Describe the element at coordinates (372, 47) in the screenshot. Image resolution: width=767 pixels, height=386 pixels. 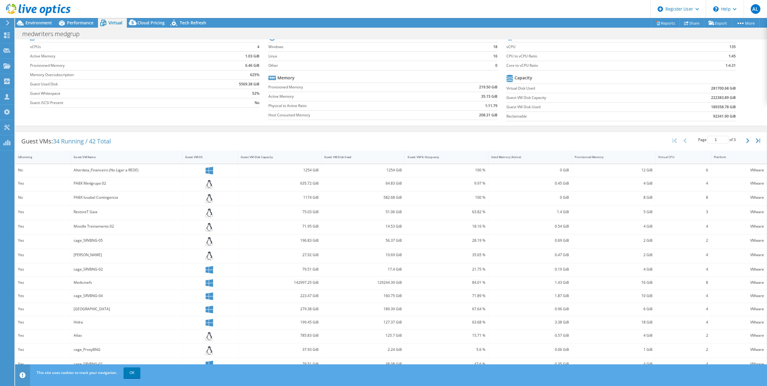
I see `label: Windows` at that location.